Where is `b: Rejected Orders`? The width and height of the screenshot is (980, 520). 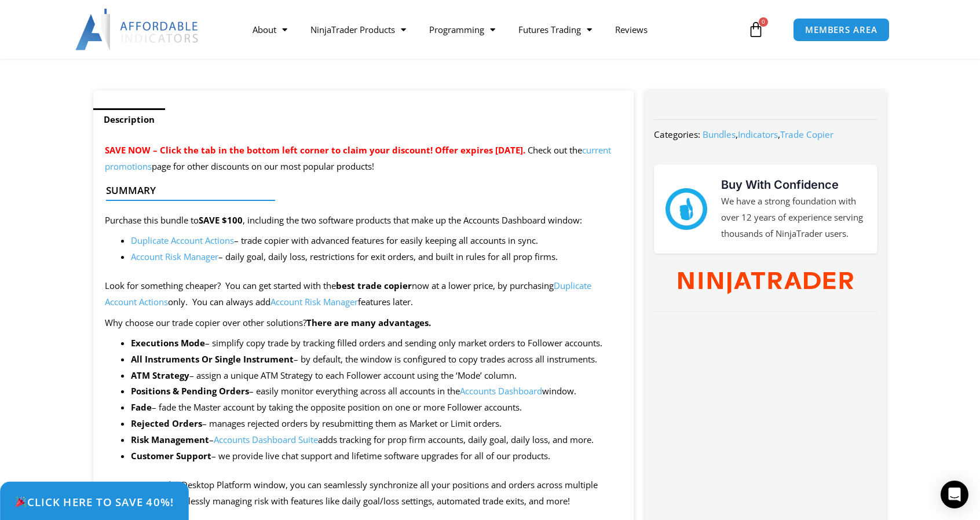 b: Rejected Orders is located at coordinates (166, 423).